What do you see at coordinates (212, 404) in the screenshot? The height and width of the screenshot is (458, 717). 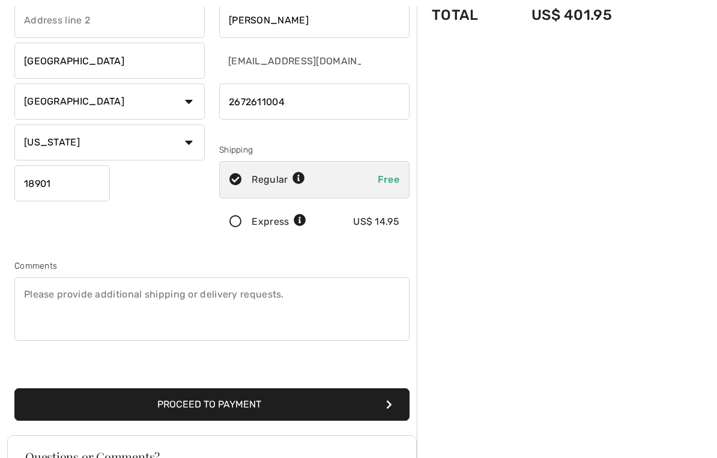 I see `button: Proceed to Payment` at bounding box center [212, 404].